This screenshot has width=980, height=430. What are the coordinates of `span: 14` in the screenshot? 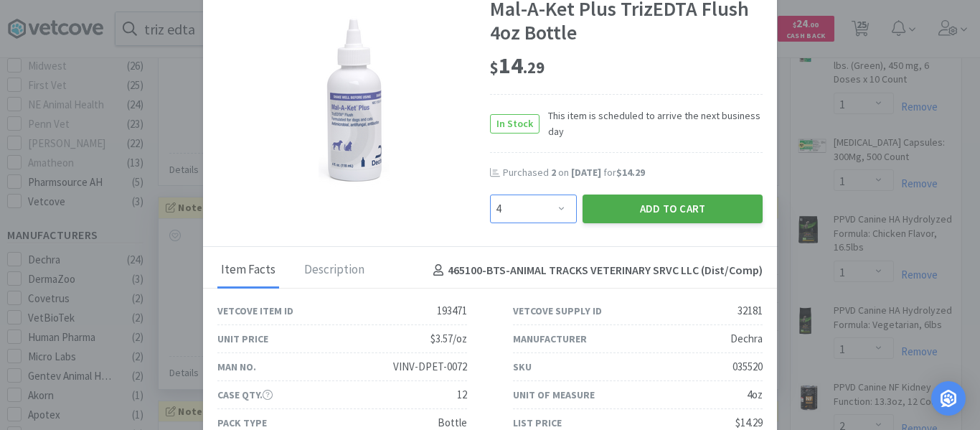 It's located at (518, 66).